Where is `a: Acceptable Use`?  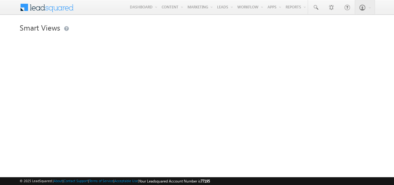
a: Acceptable Use is located at coordinates (126, 180).